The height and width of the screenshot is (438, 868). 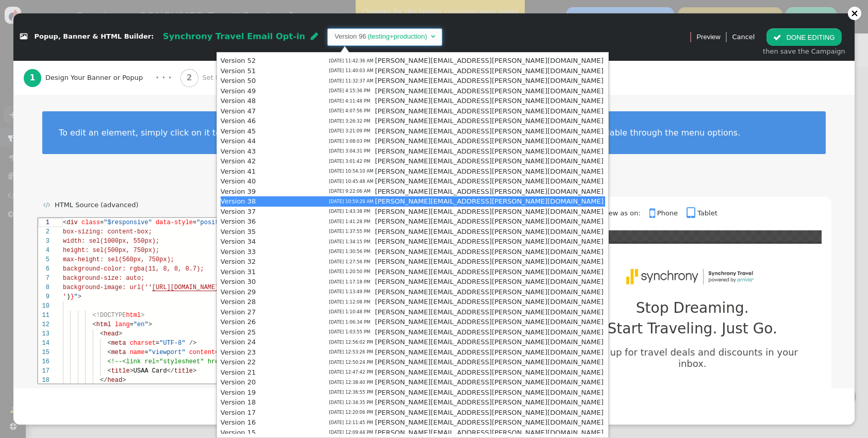 What do you see at coordinates (99, 134) in the screenshot?
I see `span: name` at bounding box center [99, 134].